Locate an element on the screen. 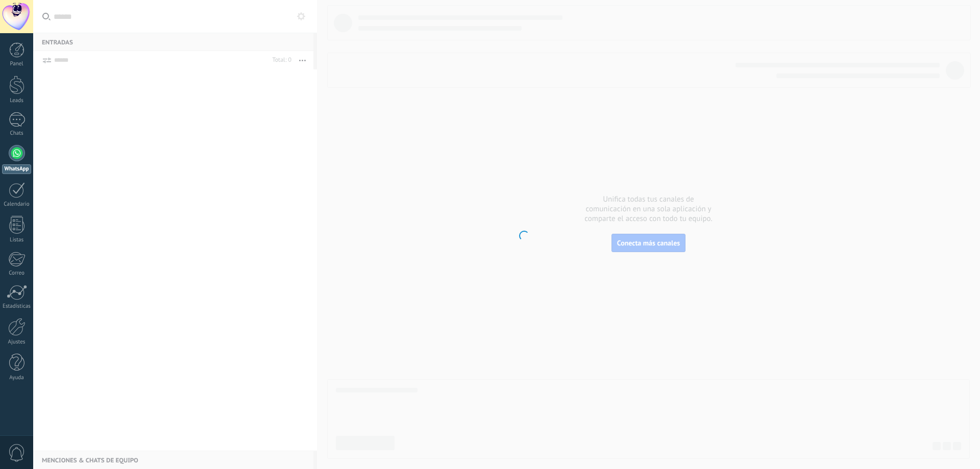 This screenshot has width=980, height=469. div: Chats is located at coordinates (17, 133).